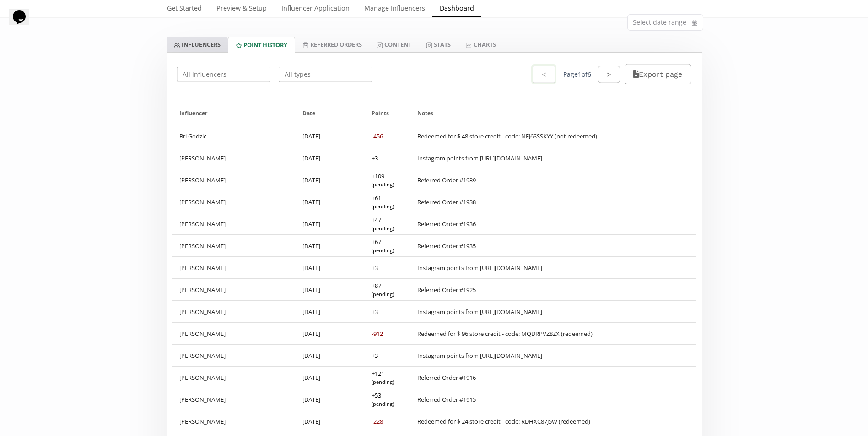 Image resolution: width=868 pixels, height=436 pixels. I want to click on div: Referred Order #1925, so click(447, 290).